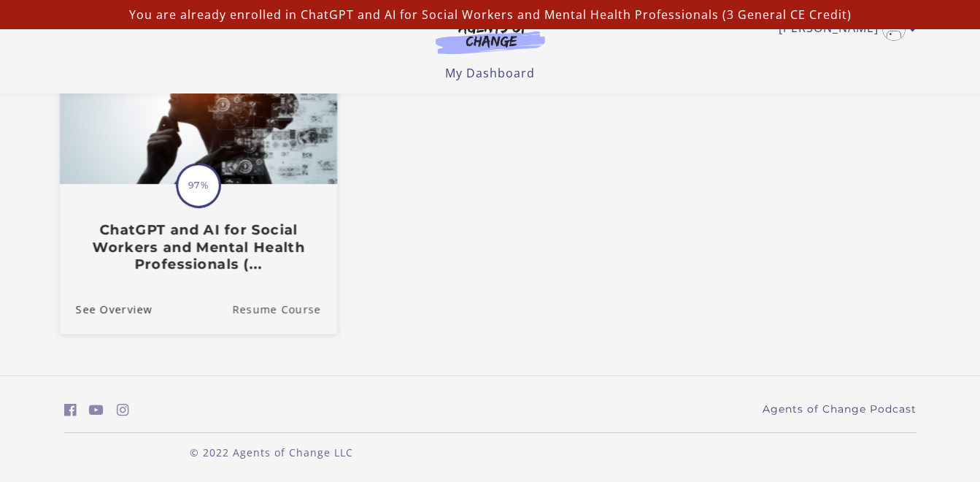  What do you see at coordinates (198, 247) in the screenshot?
I see `h3: ChatGPT and AI for Social Workers and Mental Health Professionals (...` at bounding box center [198, 247].